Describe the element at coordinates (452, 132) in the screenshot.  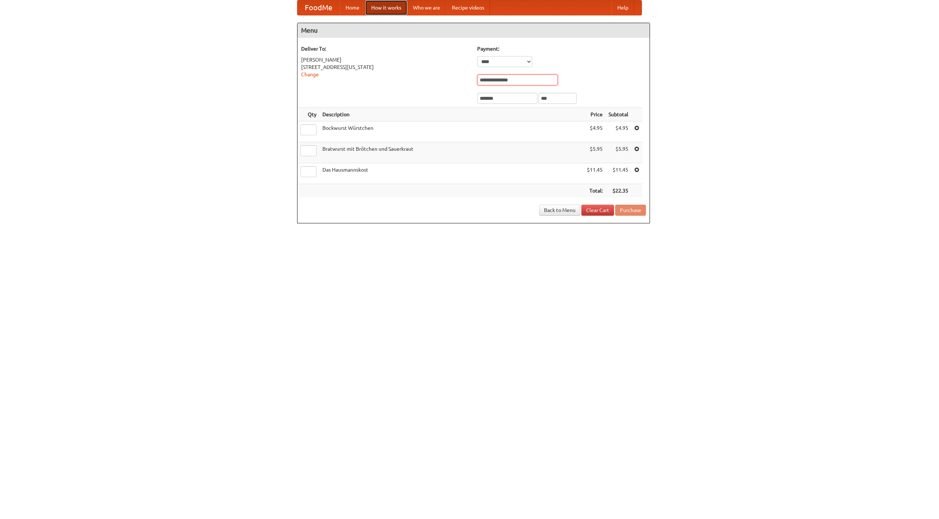
I see `td: Bockwurst Würstchen` at that location.